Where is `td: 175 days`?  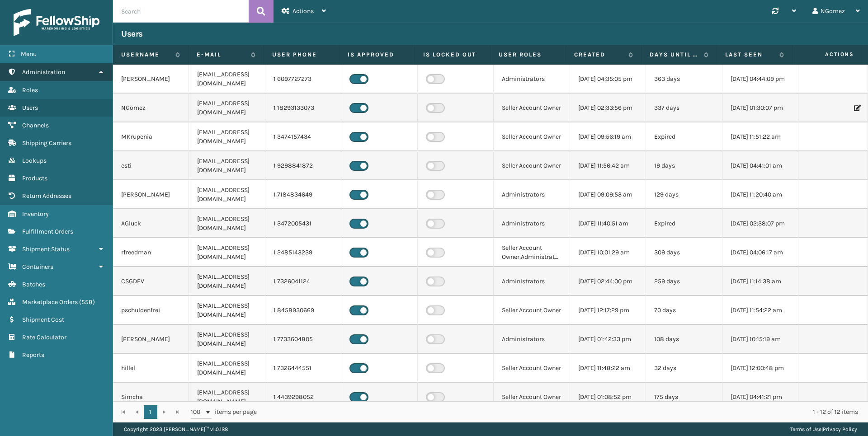
td: 175 days is located at coordinates (684, 397).